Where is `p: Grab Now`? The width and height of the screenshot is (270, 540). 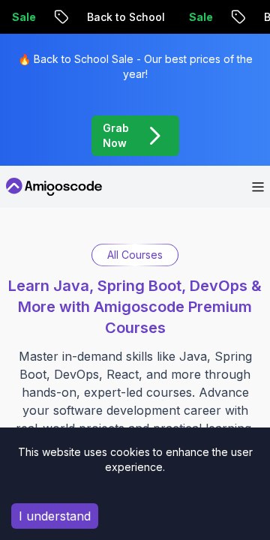 p: Grab Now is located at coordinates (116, 136).